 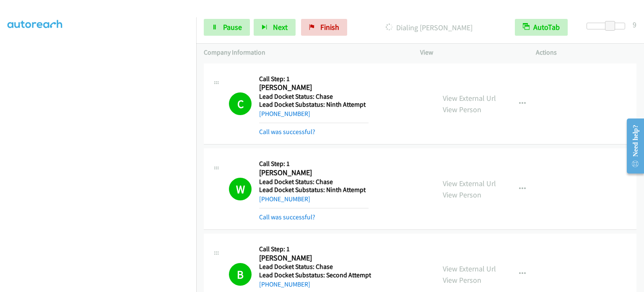 What do you see at coordinates (15, 33) in the screenshot?
I see `div: Open Resource Center` at bounding box center [15, 33].